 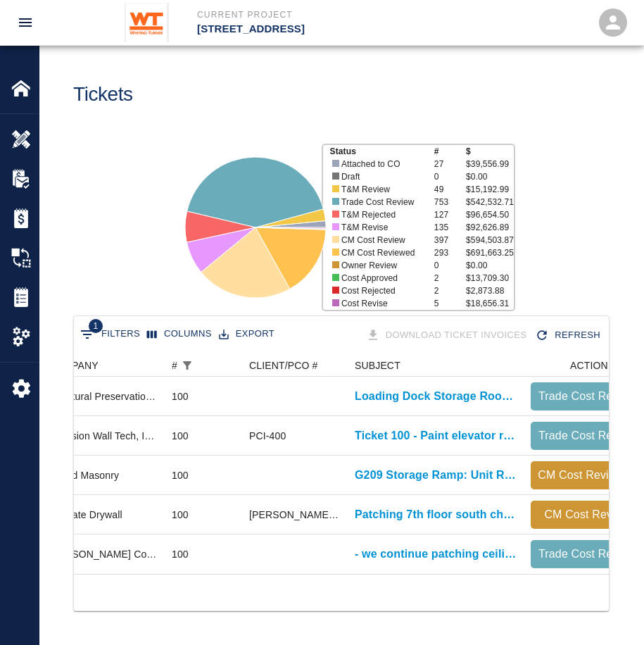 What do you see at coordinates (450, 164) in the screenshot?
I see `p: 27` at bounding box center [450, 164].